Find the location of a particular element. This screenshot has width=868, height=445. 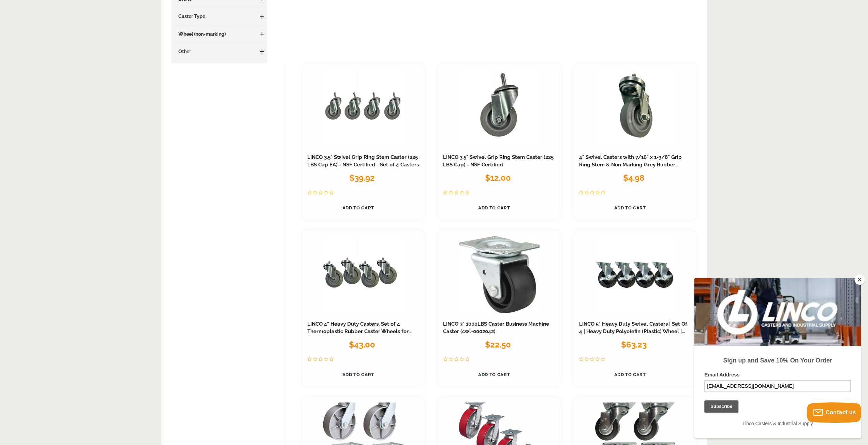

strong: Sign up and Save 10% On Your Order is located at coordinates (83, 82).